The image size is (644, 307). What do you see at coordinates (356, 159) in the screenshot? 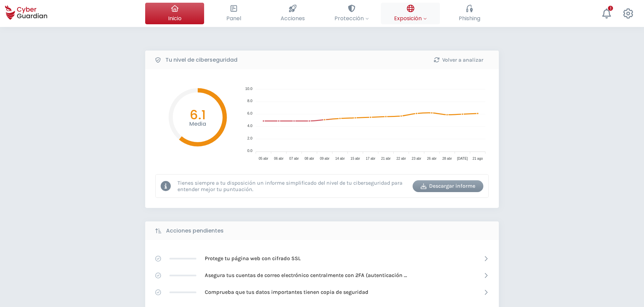
I see `tspan: 15 abr` at bounding box center [356, 159].